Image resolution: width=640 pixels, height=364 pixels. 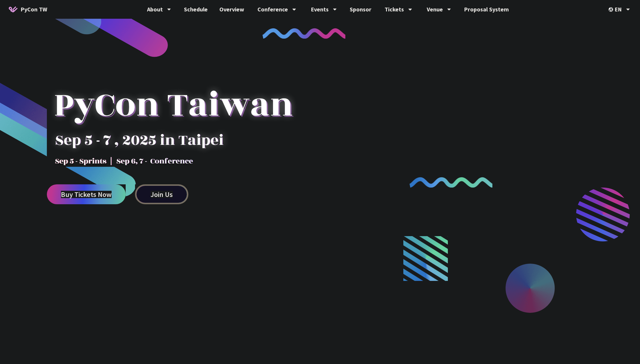 What do you see at coordinates (162, 194) in the screenshot?
I see `button: Join Us` at bounding box center [162, 194].